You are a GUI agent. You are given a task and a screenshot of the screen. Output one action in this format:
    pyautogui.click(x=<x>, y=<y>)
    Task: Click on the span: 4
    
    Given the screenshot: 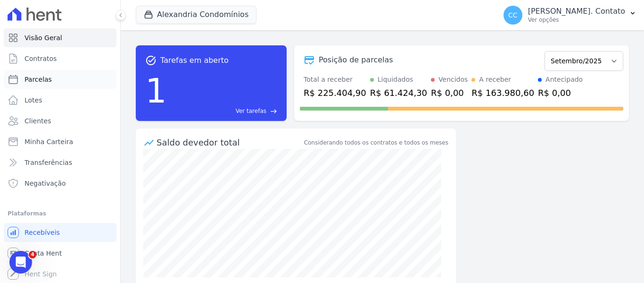 What is the action you would take?
    pyautogui.click(x=32, y=255)
    